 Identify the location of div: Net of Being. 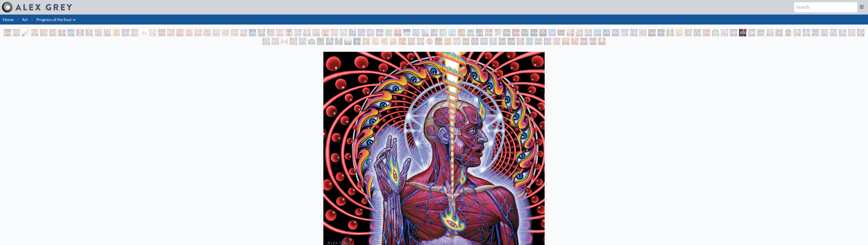
(583, 42).